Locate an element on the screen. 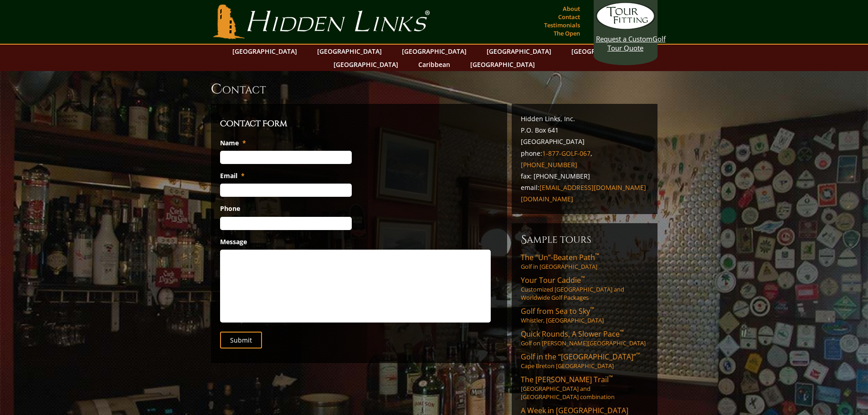 This screenshot has height=415, width=868. span: The “Un”-Beaten Path is located at coordinates (560, 257).